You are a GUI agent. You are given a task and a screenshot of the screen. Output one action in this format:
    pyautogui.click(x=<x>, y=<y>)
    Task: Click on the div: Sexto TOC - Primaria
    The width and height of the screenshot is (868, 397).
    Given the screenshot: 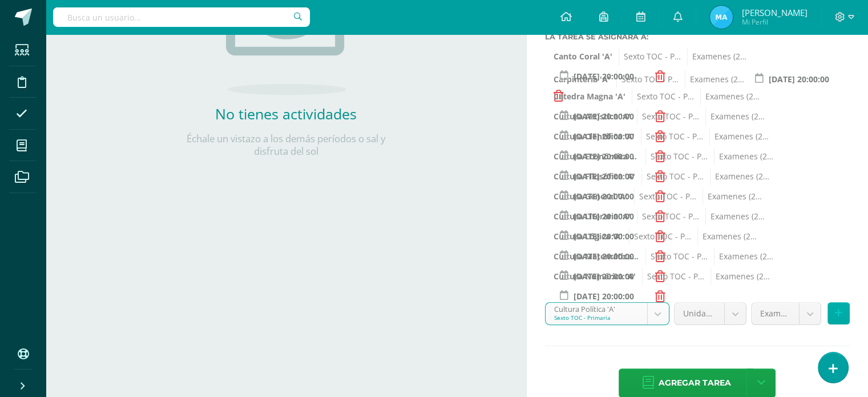 What is the action you would take?
    pyautogui.click(x=596, y=317)
    